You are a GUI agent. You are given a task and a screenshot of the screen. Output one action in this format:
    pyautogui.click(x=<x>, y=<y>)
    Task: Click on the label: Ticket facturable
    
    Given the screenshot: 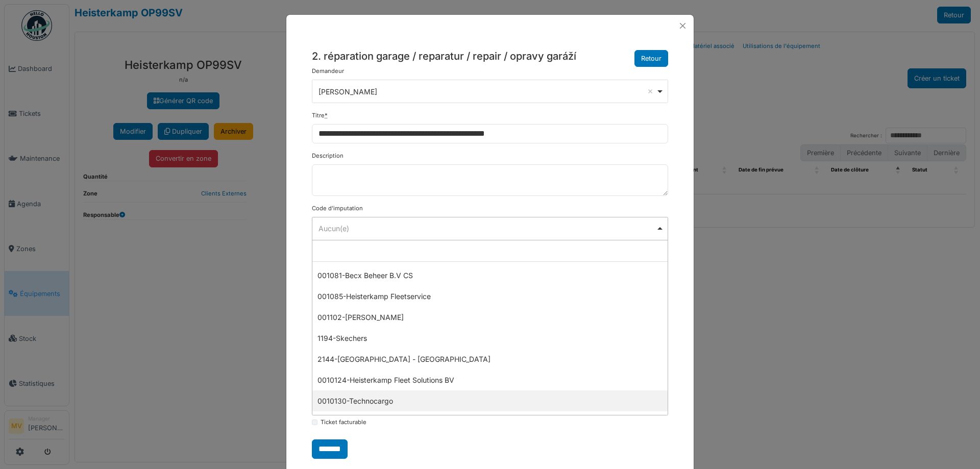 What is the action you would take?
    pyautogui.click(x=343, y=423)
    